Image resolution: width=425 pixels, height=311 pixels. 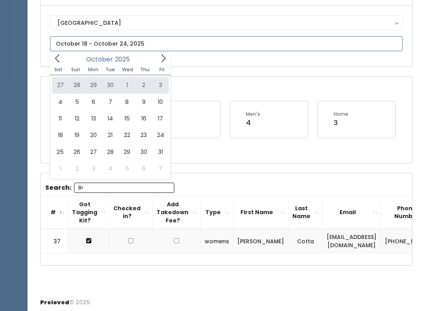 I want to click on span: October, so click(x=100, y=59).